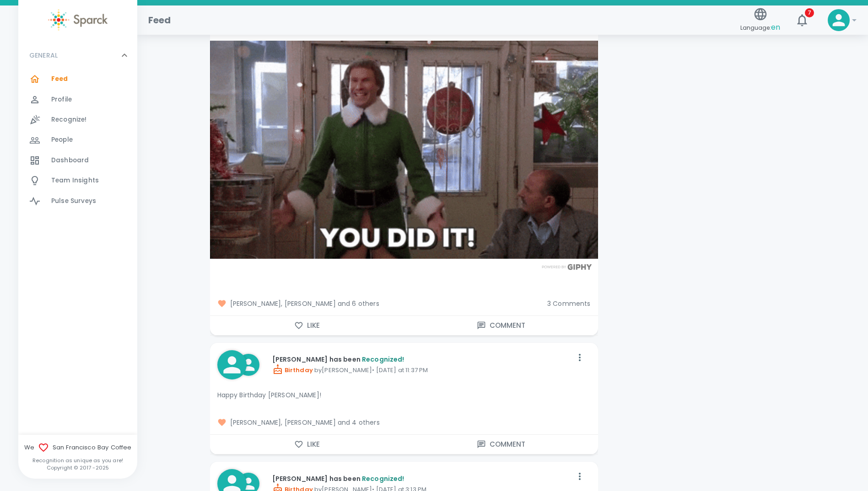 The height and width of the screenshot is (491, 868). What do you see at coordinates (78, 140) in the screenshot?
I see `div: People` at bounding box center [78, 140].